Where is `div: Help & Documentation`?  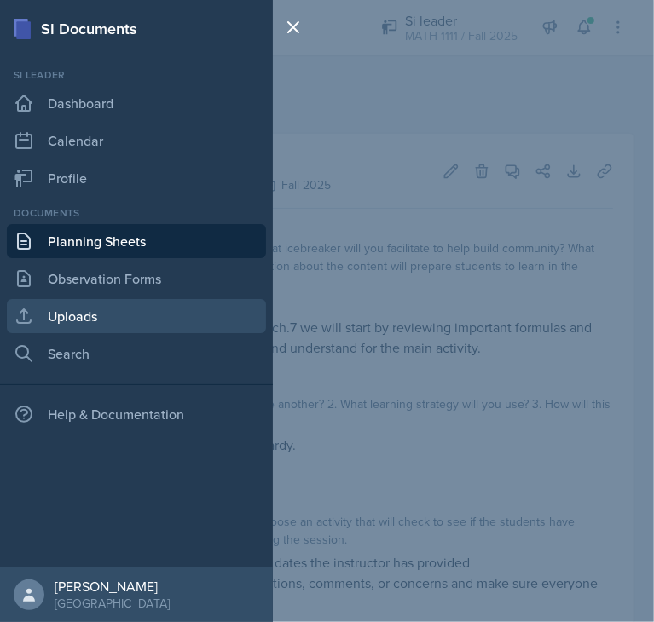 div: Help & Documentation is located at coordinates (136, 414).